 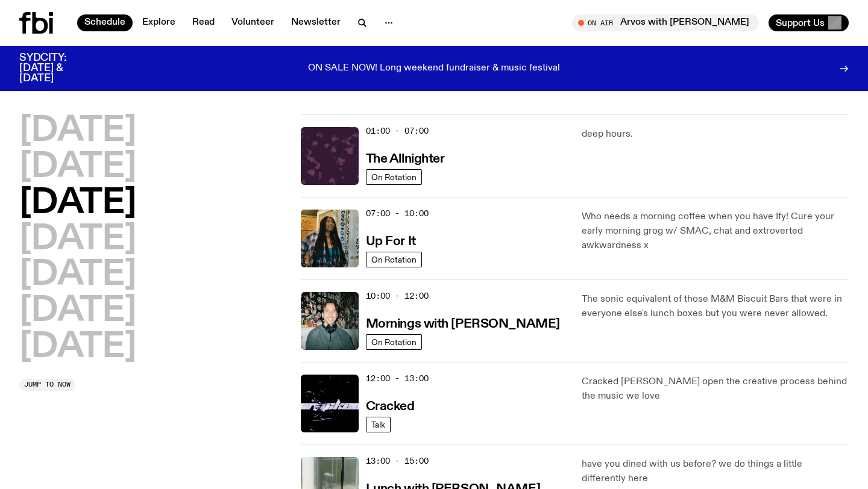 What do you see at coordinates (252, 23) in the screenshot?
I see `a: Volunteer` at bounding box center [252, 23].